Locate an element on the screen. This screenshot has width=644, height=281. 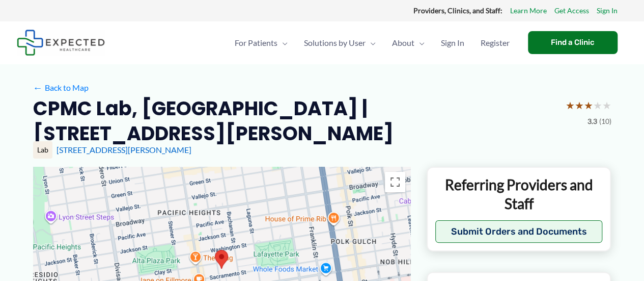
button: Submit Orders and Documents is located at coordinates (519, 231).